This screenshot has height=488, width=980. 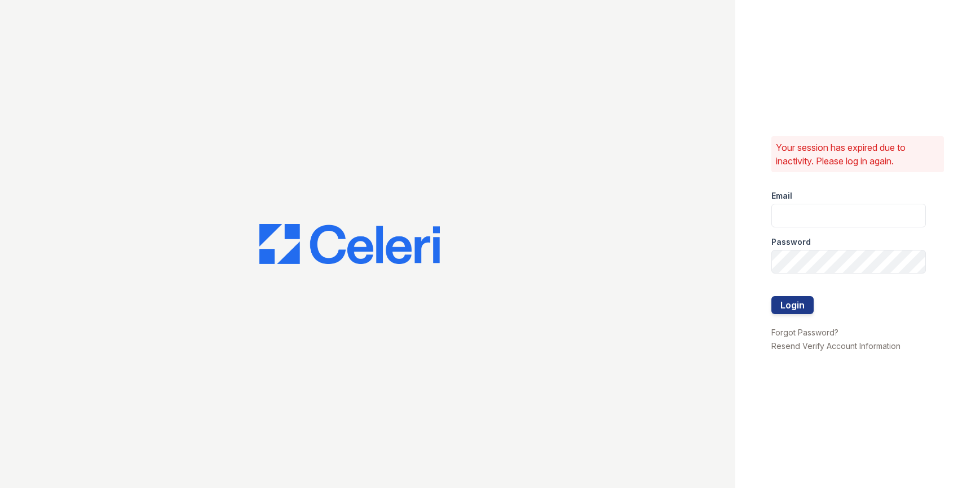 I want to click on label: Password, so click(x=791, y=242).